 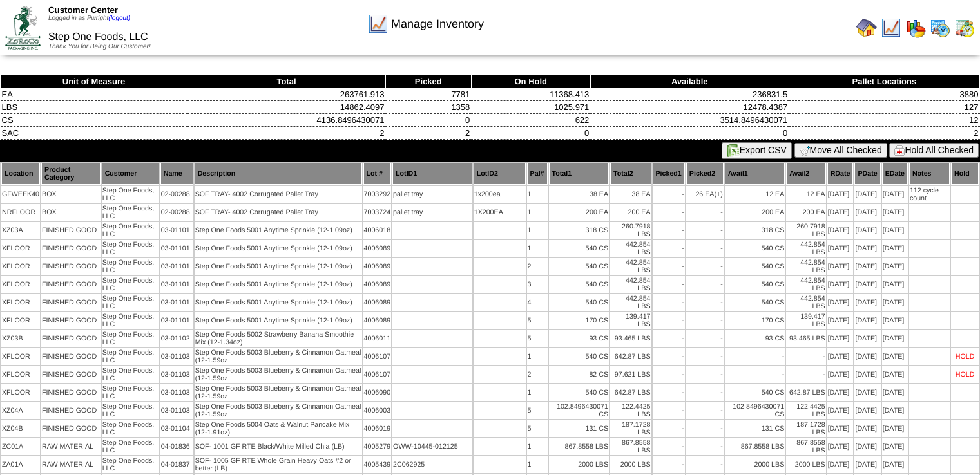 What do you see at coordinates (579, 375) in the screenshot?
I see `td: 82 CS` at bounding box center [579, 375].